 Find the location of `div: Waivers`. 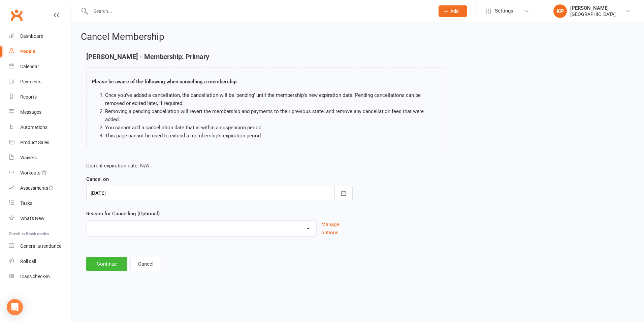

div: Waivers is located at coordinates (28, 157).